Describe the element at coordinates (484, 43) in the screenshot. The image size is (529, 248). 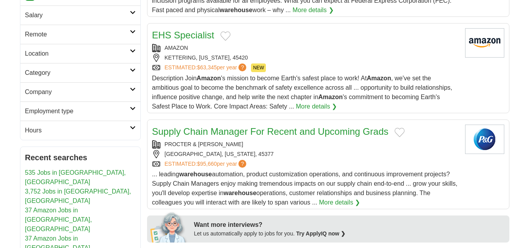
I see `img: Amazon logo` at that location.